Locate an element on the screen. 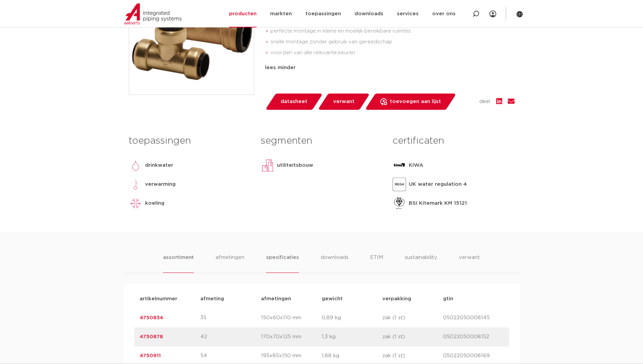 This screenshot has height=364, width=643. p: 42 is located at coordinates (230, 337).